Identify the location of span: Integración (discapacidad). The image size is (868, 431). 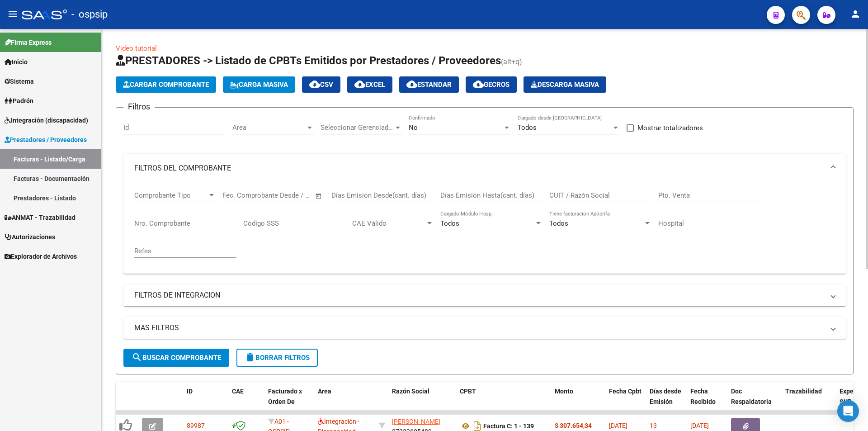
(46, 120).